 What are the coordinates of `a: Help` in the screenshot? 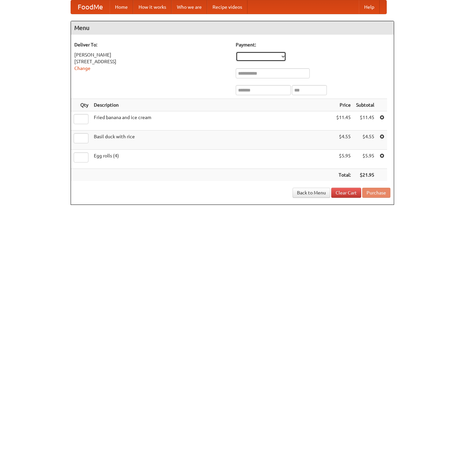 It's located at (369, 7).